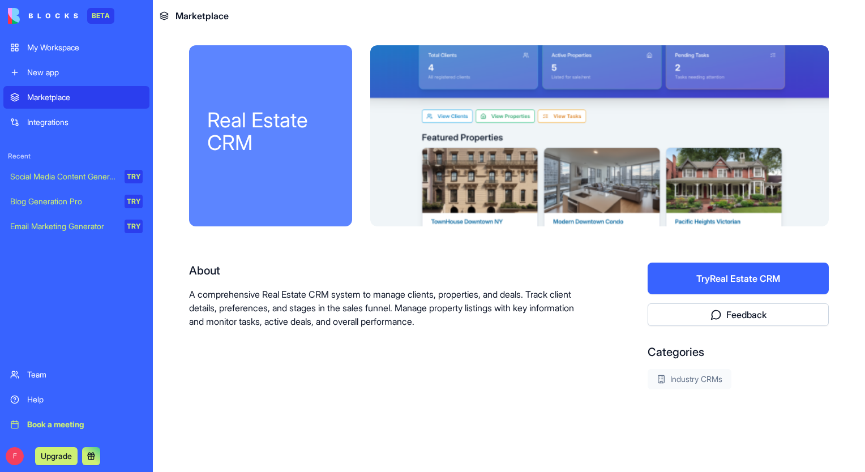 The width and height of the screenshot is (865, 472). I want to click on a: Marketplace, so click(76, 97).